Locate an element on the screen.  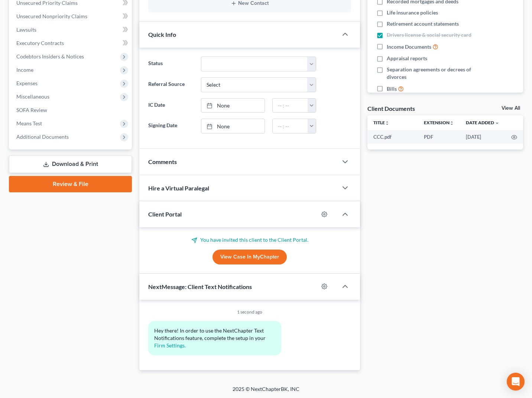
span: SOFA Review is located at coordinates (32, 110).